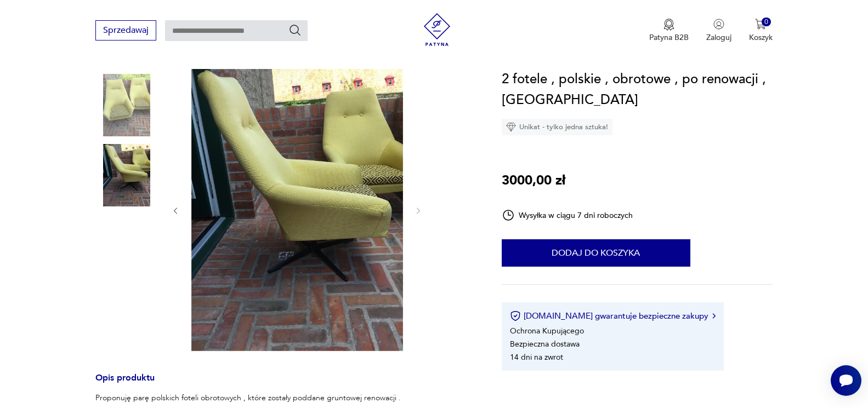 This screenshot has width=868, height=409. Describe the element at coordinates (596, 253) in the screenshot. I see `button: Dodaj do koszyka` at that location.